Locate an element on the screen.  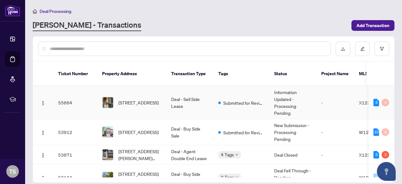
button: Add Transaction is located at coordinates (373, 25).